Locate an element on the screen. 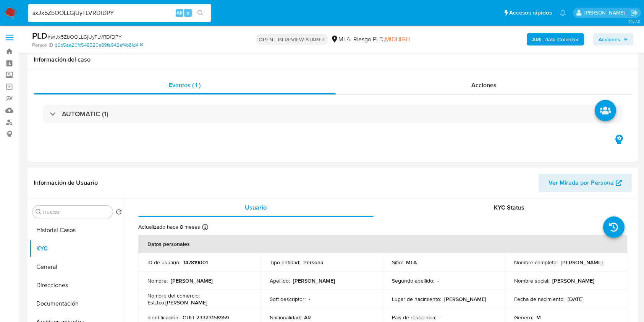  p: Nombre completo : is located at coordinates (536, 262).